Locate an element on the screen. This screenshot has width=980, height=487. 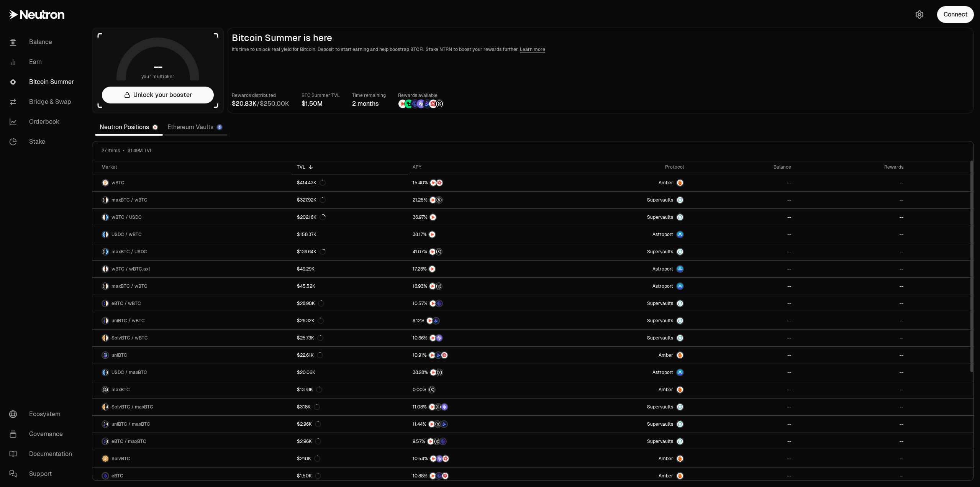
a: Documentation is located at coordinates (43, 454).